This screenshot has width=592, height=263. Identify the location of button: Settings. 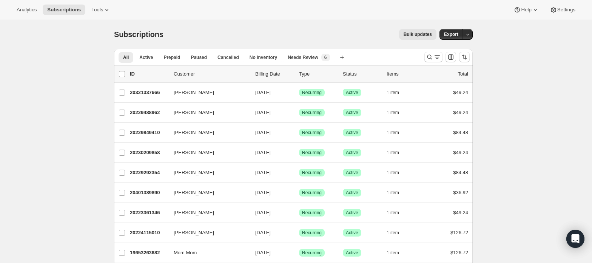
(562, 10).